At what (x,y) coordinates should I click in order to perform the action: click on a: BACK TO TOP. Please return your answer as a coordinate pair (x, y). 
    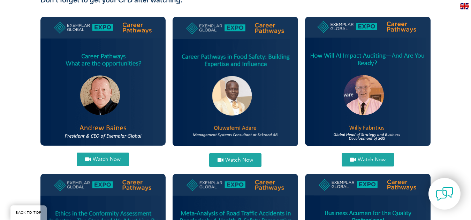
    Looking at the image, I should click on (29, 213).